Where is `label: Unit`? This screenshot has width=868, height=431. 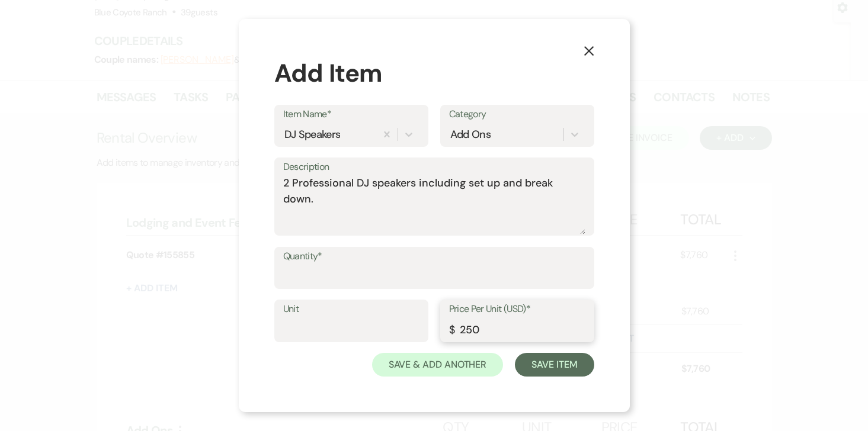 label: Unit is located at coordinates (351, 309).